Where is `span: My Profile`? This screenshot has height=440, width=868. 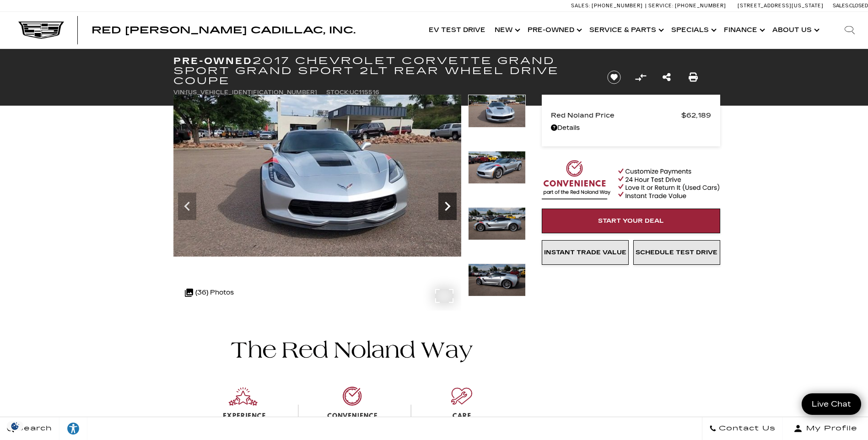
span: My Profile is located at coordinates (830, 429).